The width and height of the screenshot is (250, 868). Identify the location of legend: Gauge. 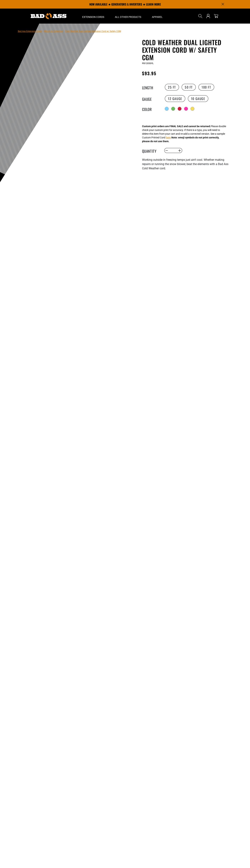
(151, 99).